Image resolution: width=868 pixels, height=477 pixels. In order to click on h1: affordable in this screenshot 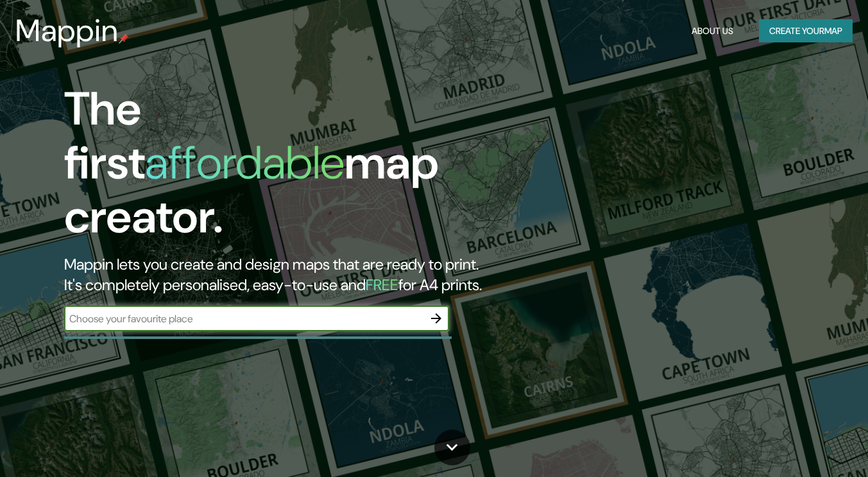, I will do `click(245, 162)`.